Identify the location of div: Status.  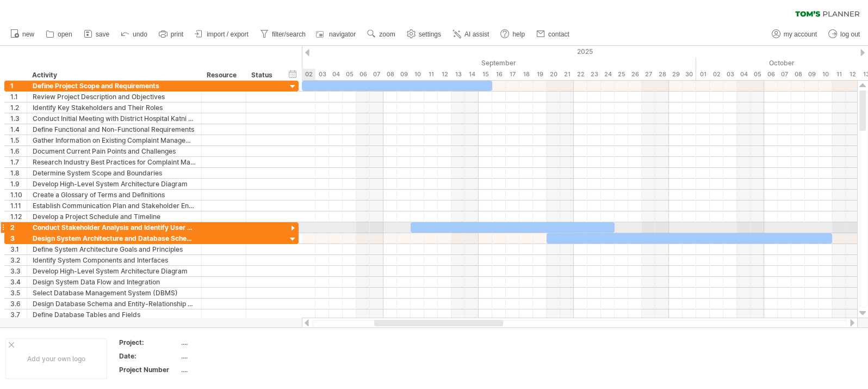
(264, 75).